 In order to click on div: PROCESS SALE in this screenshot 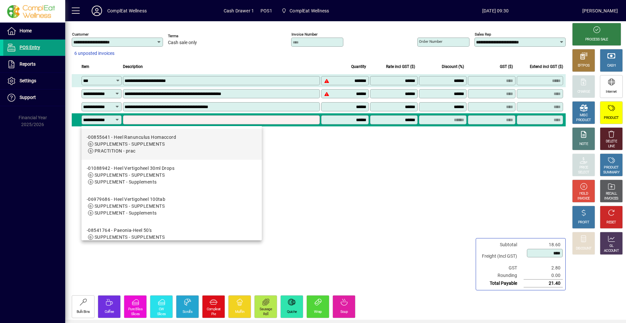, I will do `click(597, 39)`.